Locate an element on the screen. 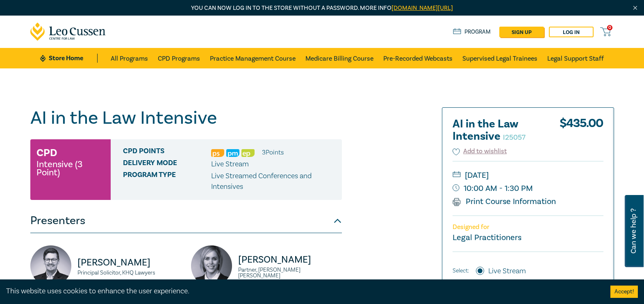  small: 10:00 AM - 1:30 PM is located at coordinates (528, 188).